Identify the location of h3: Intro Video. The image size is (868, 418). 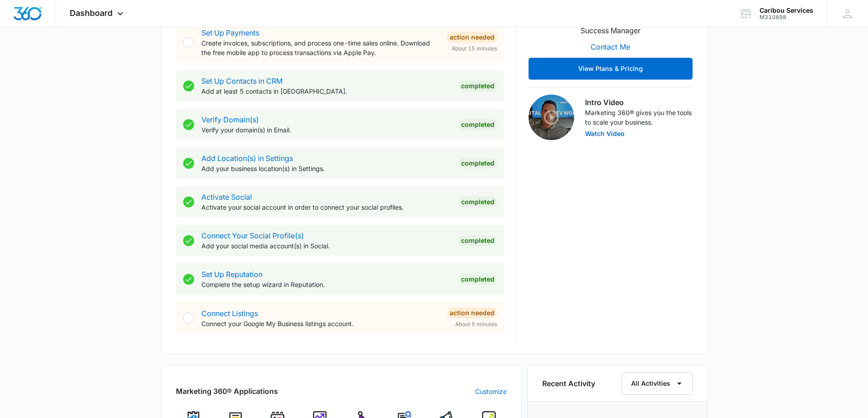
(638, 103).